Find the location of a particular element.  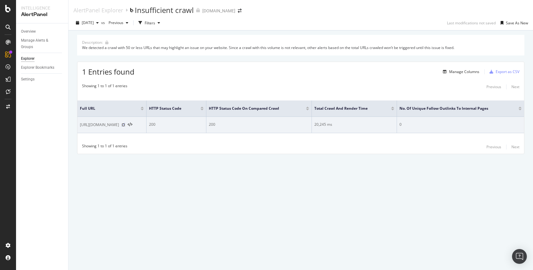

button: Save As New is located at coordinates (513, 23).